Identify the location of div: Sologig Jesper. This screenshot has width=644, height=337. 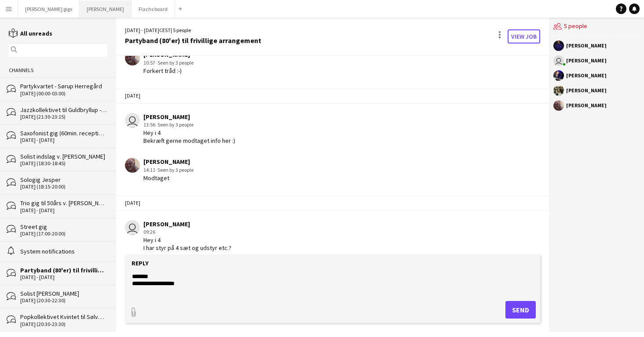
(64, 180).